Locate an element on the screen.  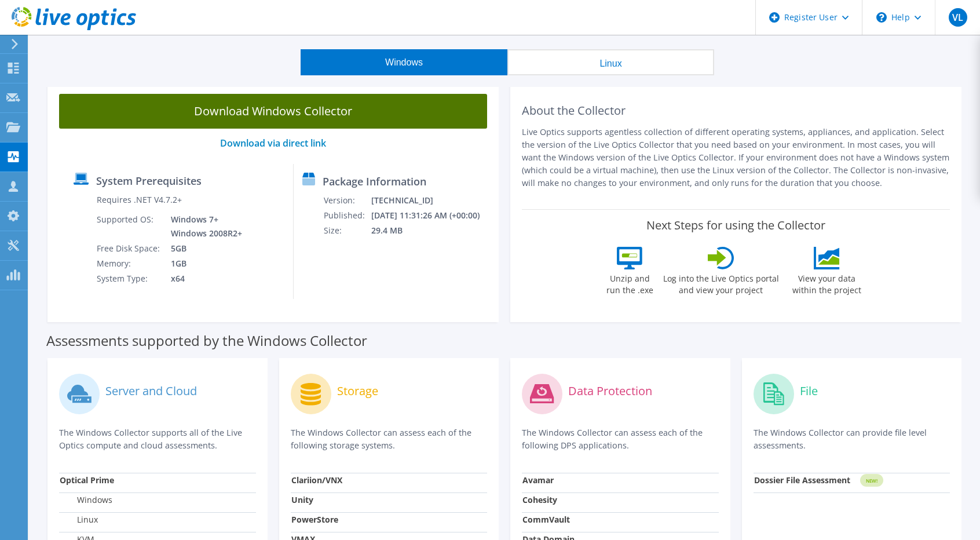
strong: Dossier File Assessment is located at coordinates (802, 479).